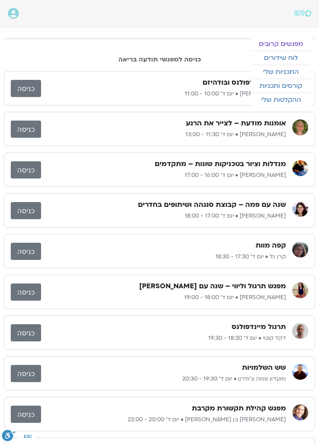  Describe the element at coordinates (164, 338) in the screenshot. I see `p: דקל קנטי • יום ד׳ 18:30 - 19:30` at that location.